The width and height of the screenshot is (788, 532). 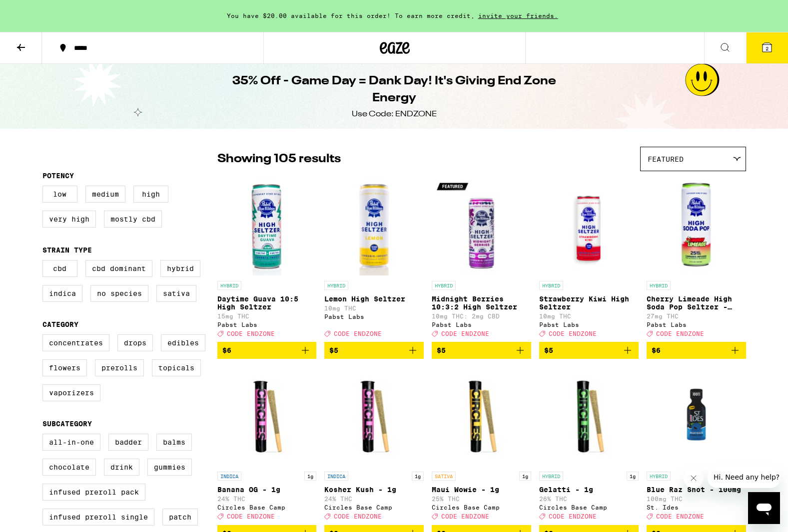 I want to click on label: Indica, so click(x=62, y=294).